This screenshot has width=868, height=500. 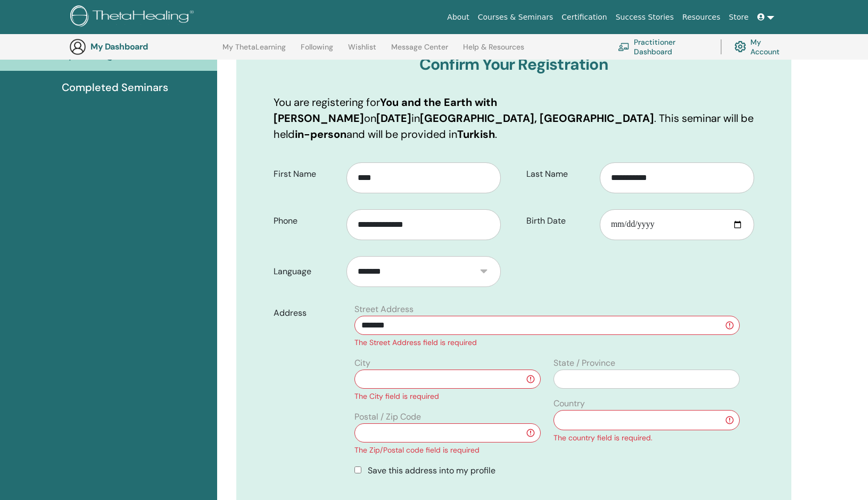 What do you see at coordinates (448, 396) in the screenshot?
I see `div: The City field is required` at bounding box center [448, 396].